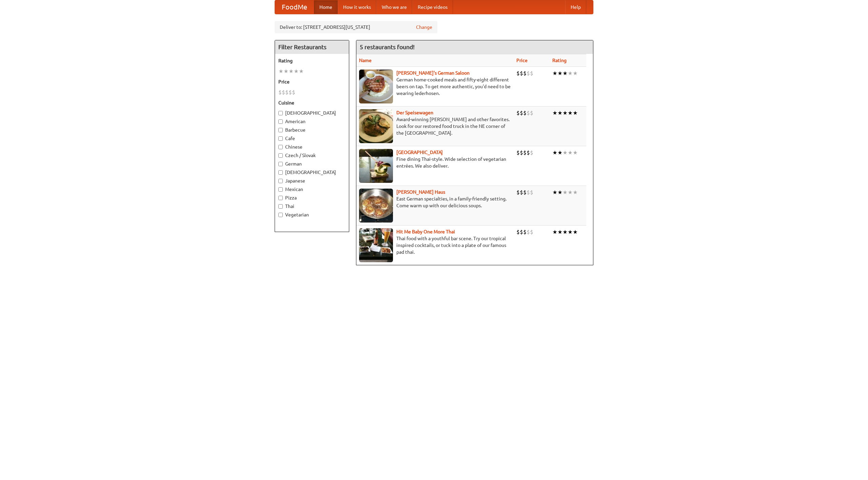  I want to click on p: German home-cooked meals and fifty-eight different beers on tap. To get more authentic, you'd nee..., so click(435, 86).